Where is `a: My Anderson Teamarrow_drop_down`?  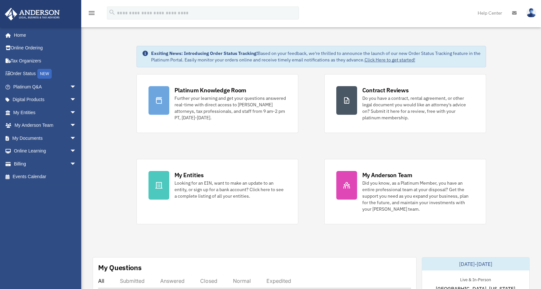 a: My Anderson Teamarrow_drop_down is located at coordinates (45, 125).